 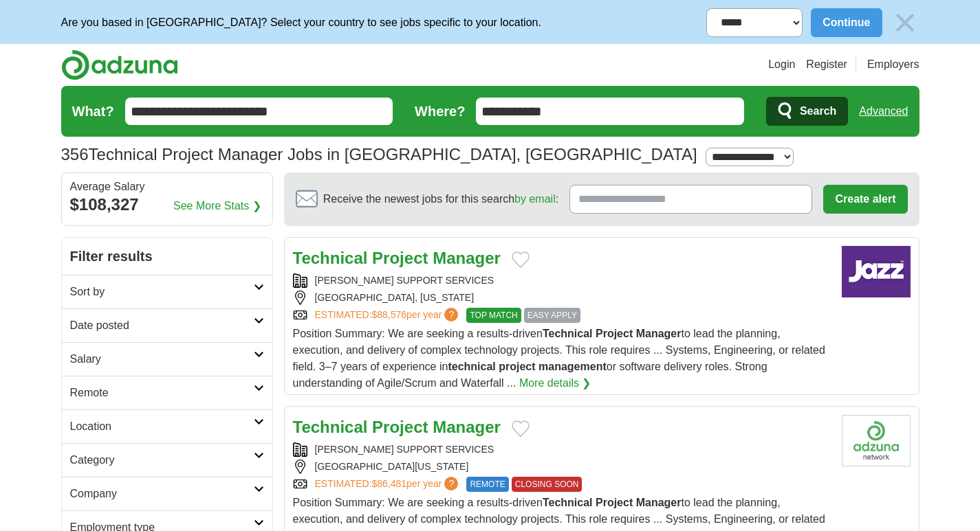 What do you see at coordinates (161, 494) in the screenshot?
I see `h2: Company` at bounding box center [161, 494].